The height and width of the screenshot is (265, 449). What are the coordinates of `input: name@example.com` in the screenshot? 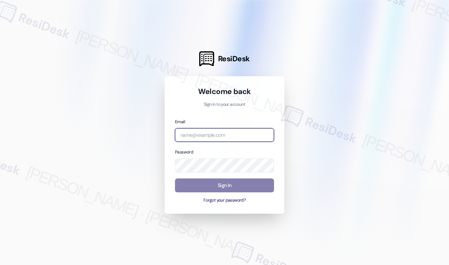 It's located at (225, 135).